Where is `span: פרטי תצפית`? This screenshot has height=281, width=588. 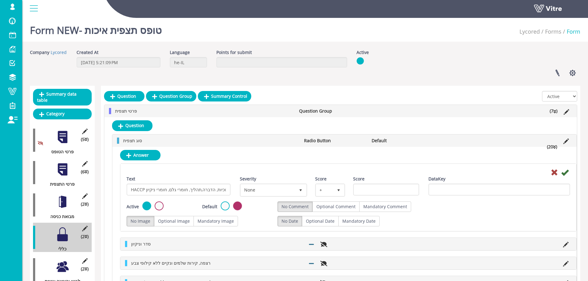 span: פרטי תצפית is located at coordinates (126, 111).